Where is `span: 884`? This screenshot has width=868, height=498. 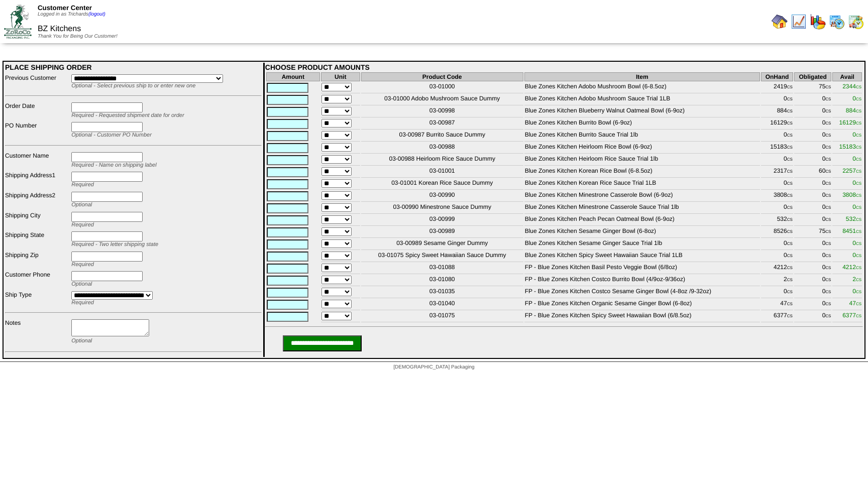 span: 884 is located at coordinates (853, 110).